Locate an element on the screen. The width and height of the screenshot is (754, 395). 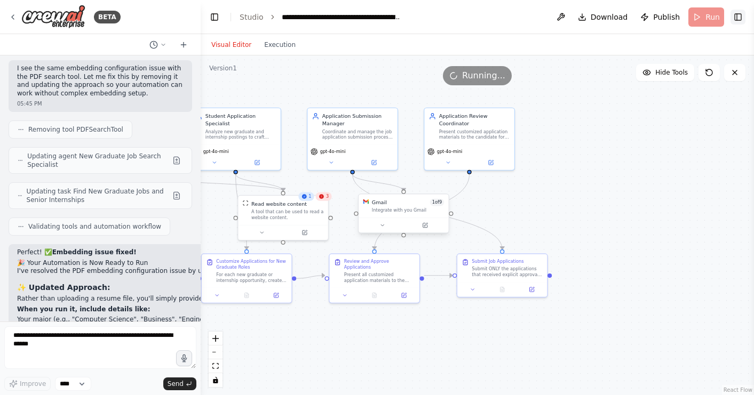
p: I see the same embedding configuration issue with the PDF search tool. Let me fix this by removin... is located at coordinates (100, 81).